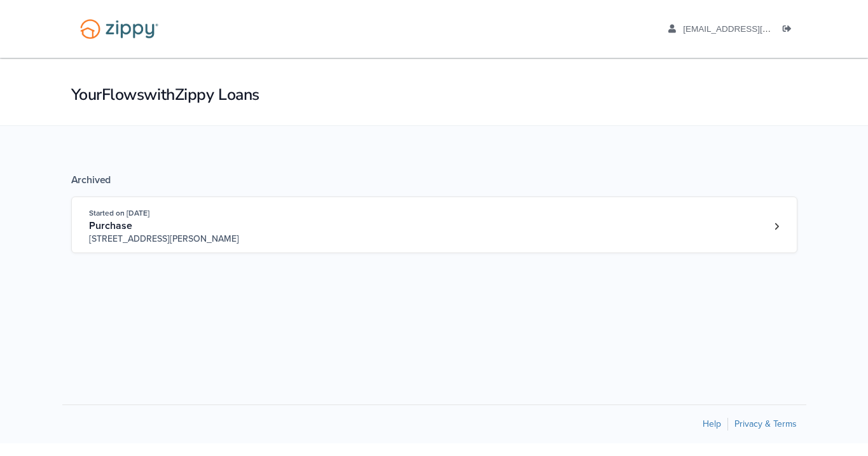  I want to click on span: scjohnston25@gmail.com, so click(755, 29).